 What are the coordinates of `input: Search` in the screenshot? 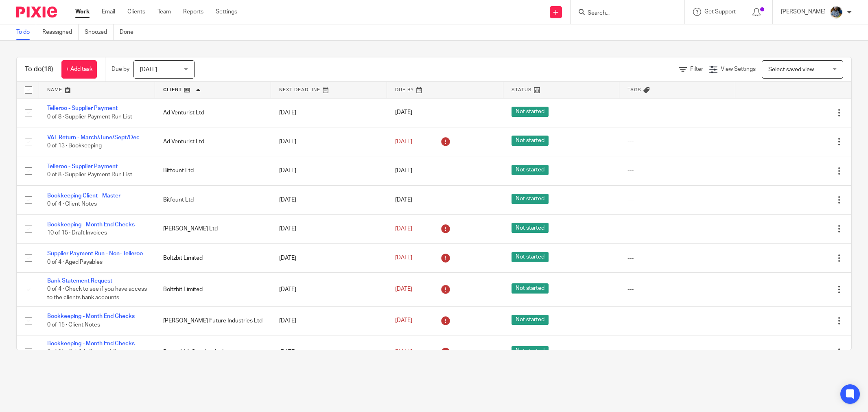 It's located at (624, 13).